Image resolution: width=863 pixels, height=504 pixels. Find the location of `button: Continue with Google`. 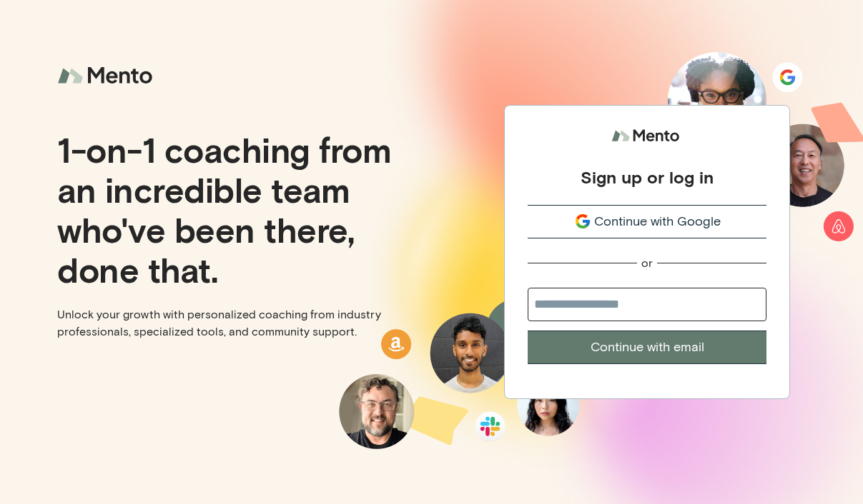

button: Continue with Google is located at coordinates (647, 221).